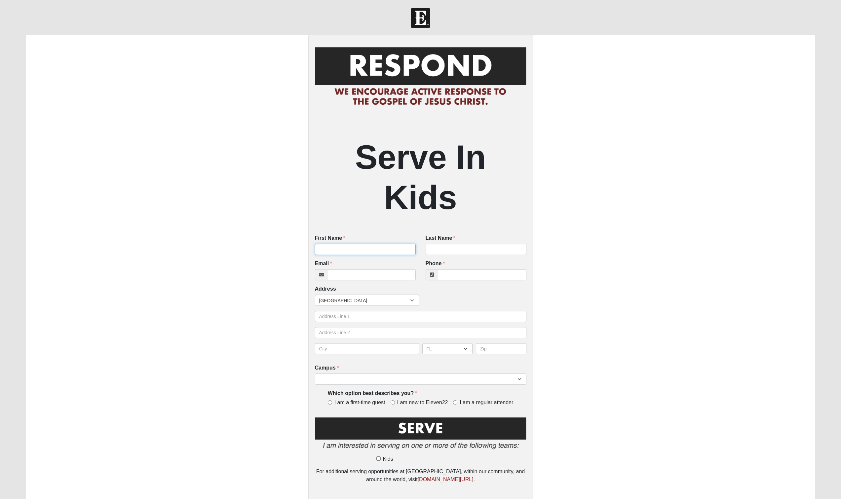 The width and height of the screenshot is (841, 499). I want to click on label: First Name, so click(330, 238).